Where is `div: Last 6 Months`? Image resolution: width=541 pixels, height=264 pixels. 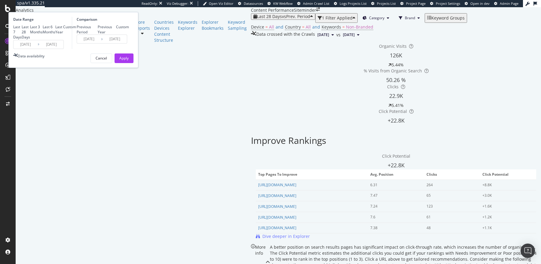 div: Last 6 Months is located at coordinates (49, 29).